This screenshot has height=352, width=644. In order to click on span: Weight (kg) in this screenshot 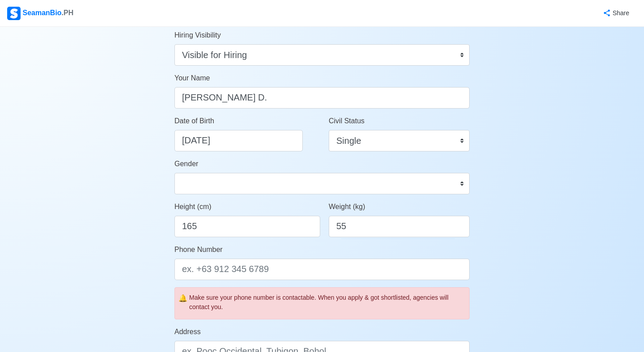, I will do `click(347, 207)`.